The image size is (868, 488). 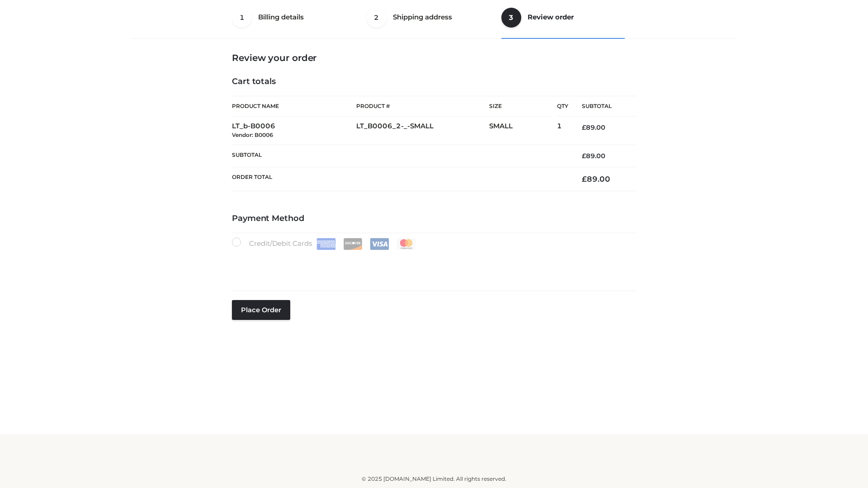 What do you see at coordinates (326, 244) in the screenshot?
I see `img: Amex` at bounding box center [326, 244].